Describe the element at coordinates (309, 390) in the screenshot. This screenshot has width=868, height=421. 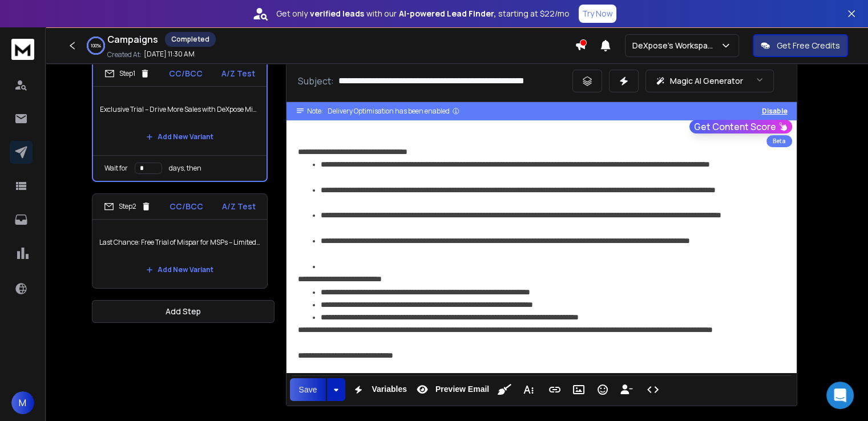
I see `div: Save` at that location.